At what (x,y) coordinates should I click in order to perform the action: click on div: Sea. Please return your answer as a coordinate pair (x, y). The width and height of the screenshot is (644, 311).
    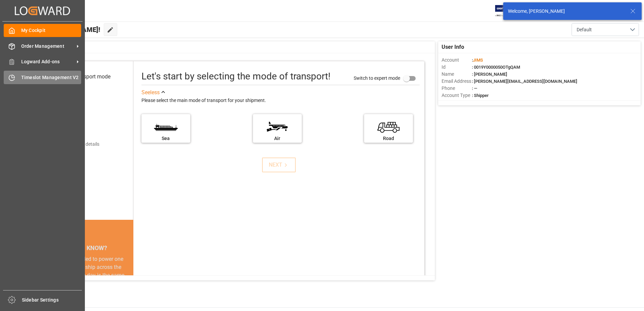
    Looking at the image, I should click on (166, 138).